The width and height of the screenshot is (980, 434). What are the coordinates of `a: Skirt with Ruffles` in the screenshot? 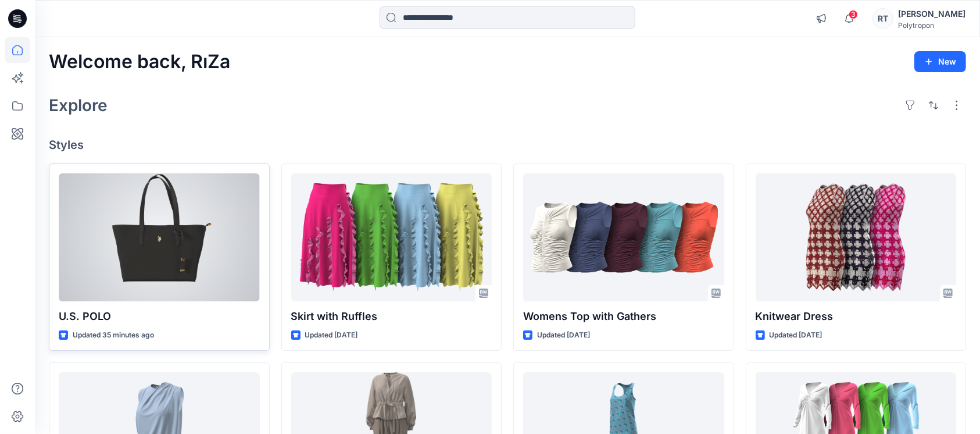 It's located at (392, 237).